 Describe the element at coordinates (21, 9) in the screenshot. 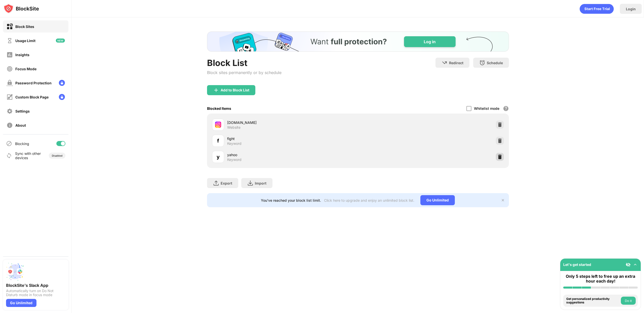

I see `img: logo-blocksite.svg` at that location.